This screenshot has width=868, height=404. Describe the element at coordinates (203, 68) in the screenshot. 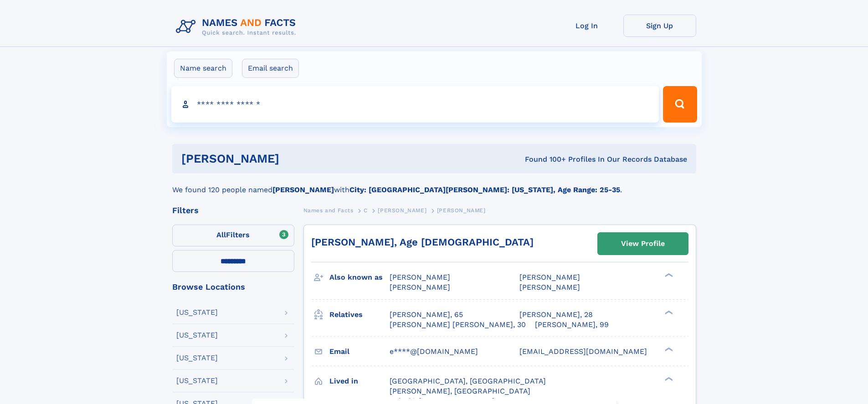

I see `label: Name search` at that location.